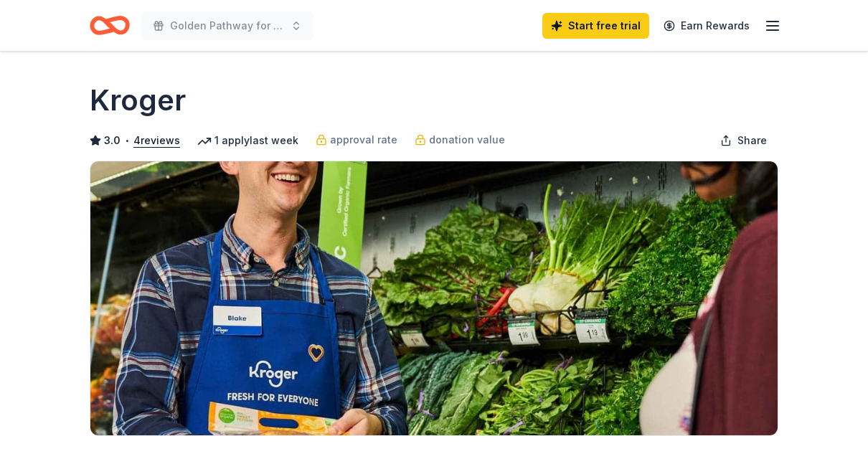  Describe the element at coordinates (112, 140) in the screenshot. I see `span: 3.0` at that location.